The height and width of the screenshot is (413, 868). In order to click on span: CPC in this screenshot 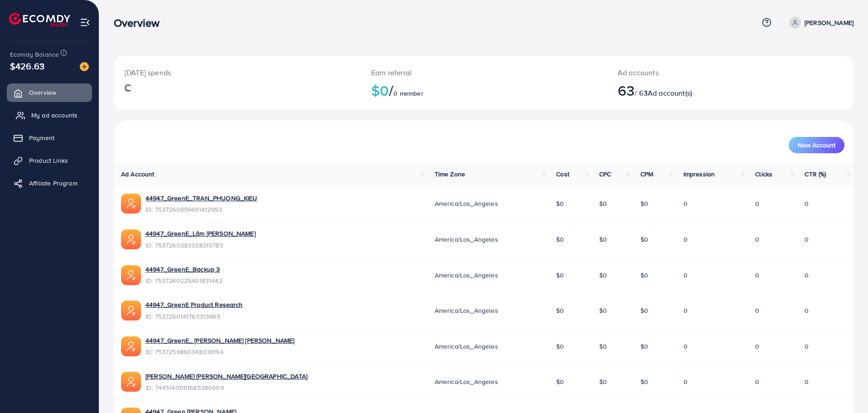, I will do `click(605, 174)`.